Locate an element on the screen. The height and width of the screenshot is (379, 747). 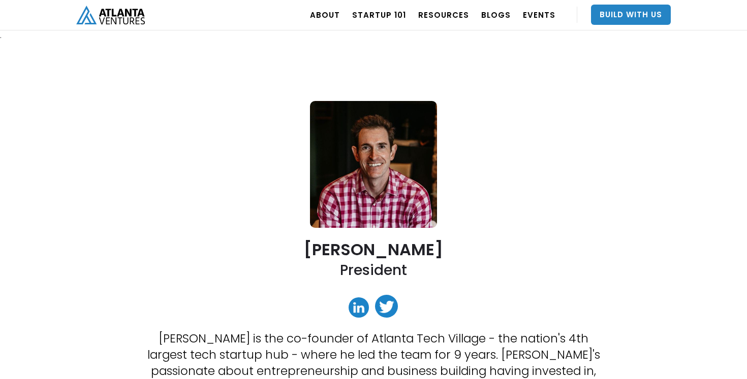
a: RESOURCES is located at coordinates (443, 15).